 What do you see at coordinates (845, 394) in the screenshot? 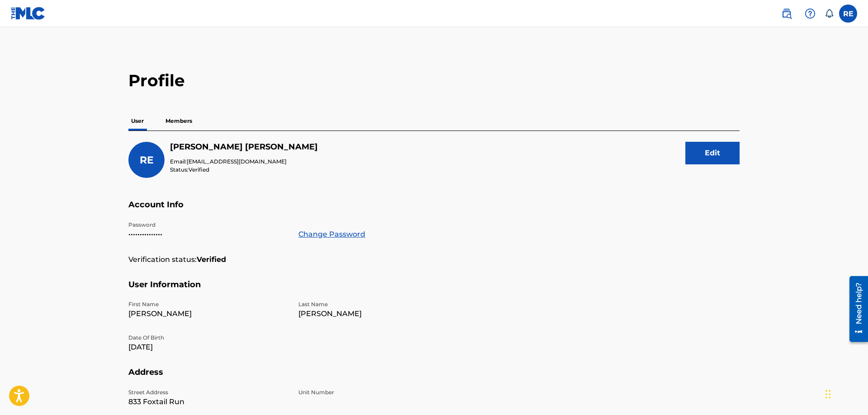
I see `div: Chat Widget` at bounding box center [845, 394].